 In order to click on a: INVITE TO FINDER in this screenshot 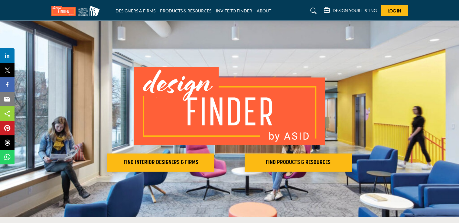, I will do `click(234, 11)`.